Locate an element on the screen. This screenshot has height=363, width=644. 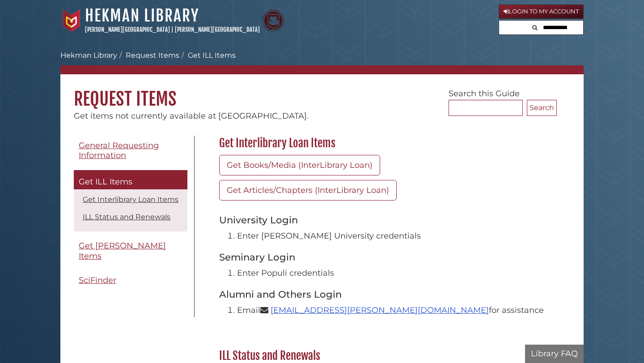
a: Login to My Account is located at coordinates (541, 11).